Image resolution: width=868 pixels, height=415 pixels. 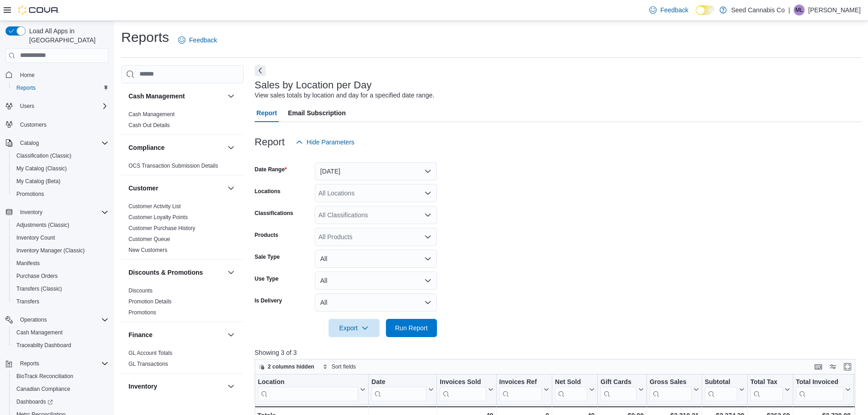 What do you see at coordinates (26, 88) in the screenshot?
I see `span: Reports` at bounding box center [26, 88].